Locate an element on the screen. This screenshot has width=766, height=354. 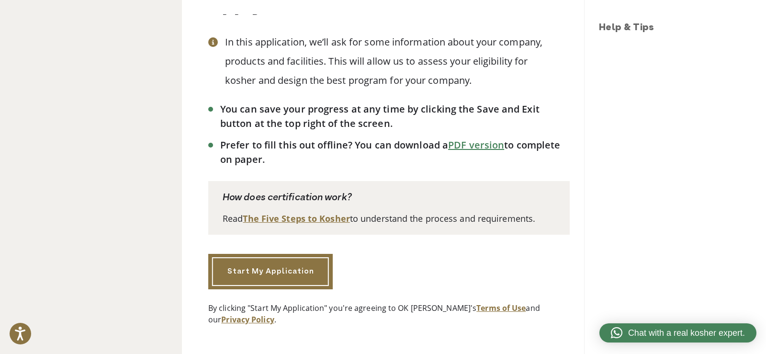
p: How does certification work? is located at coordinates (389, 198).